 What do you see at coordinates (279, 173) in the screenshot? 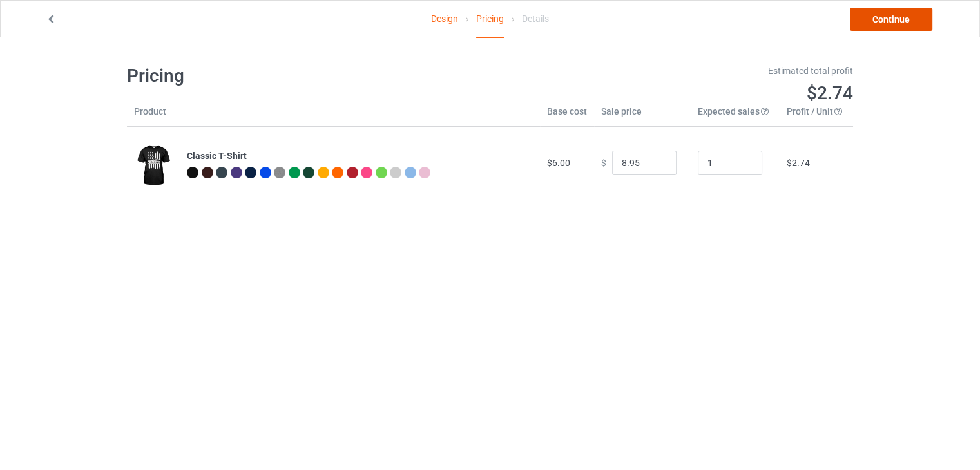
I see `img: heather_texture.png` at bounding box center [279, 173].